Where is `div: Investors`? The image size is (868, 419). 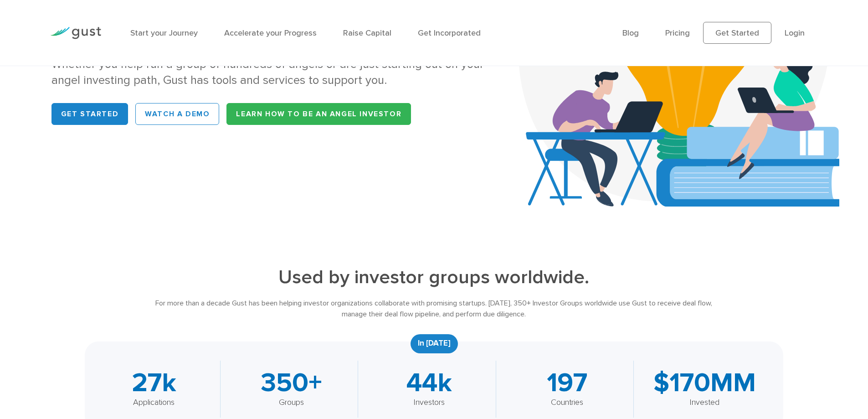
div: Investors is located at coordinates (429, 402).